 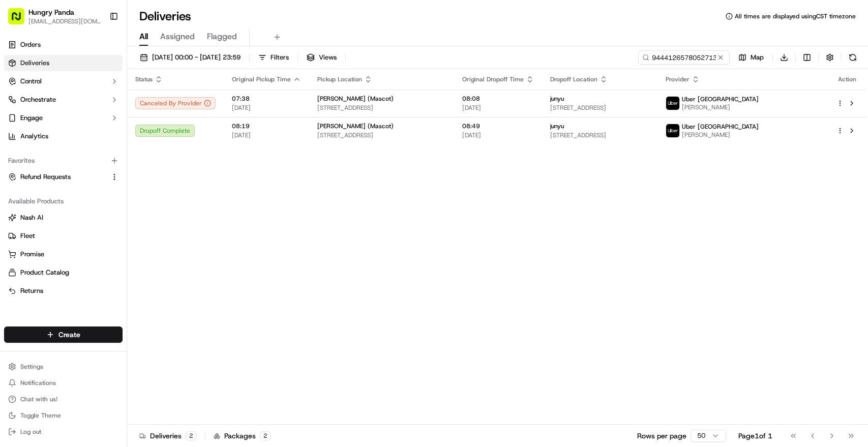 What do you see at coordinates (63, 272) in the screenshot?
I see `a: Product Catalog` at bounding box center [63, 272].